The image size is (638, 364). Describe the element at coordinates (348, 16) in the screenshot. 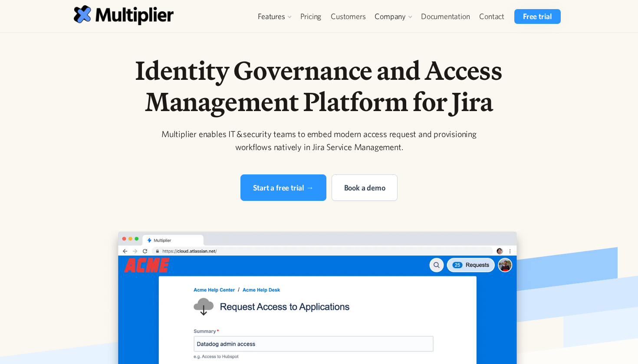

I see `a: Customers` at that location.